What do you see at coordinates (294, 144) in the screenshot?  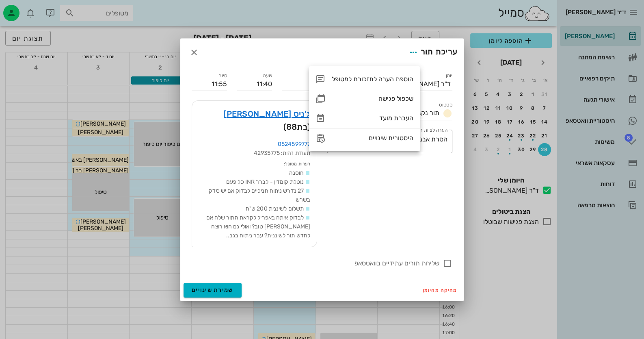 I see `a: 0524599777` at bounding box center [294, 144].